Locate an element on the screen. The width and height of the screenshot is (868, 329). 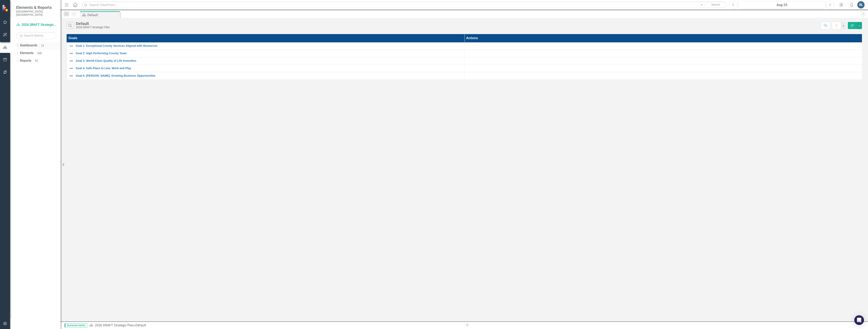
span: Search is located at coordinates (715, 5).